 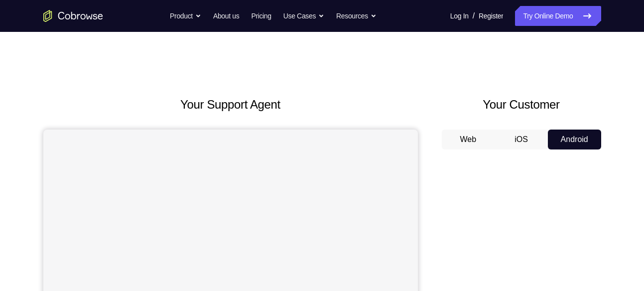 What do you see at coordinates (73, 16) in the screenshot?
I see `a: Go to the home page` at bounding box center [73, 16].